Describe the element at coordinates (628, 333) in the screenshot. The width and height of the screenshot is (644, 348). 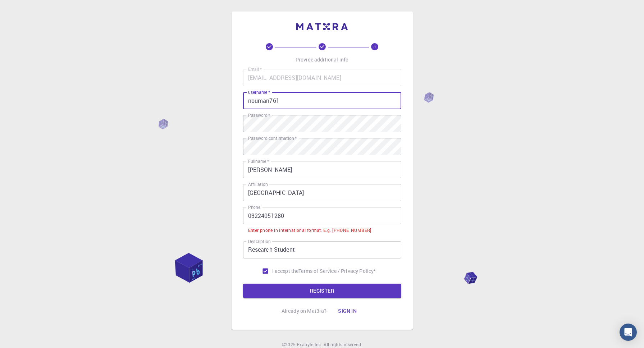
I see `div: Open Intercom Messenger` at that location.